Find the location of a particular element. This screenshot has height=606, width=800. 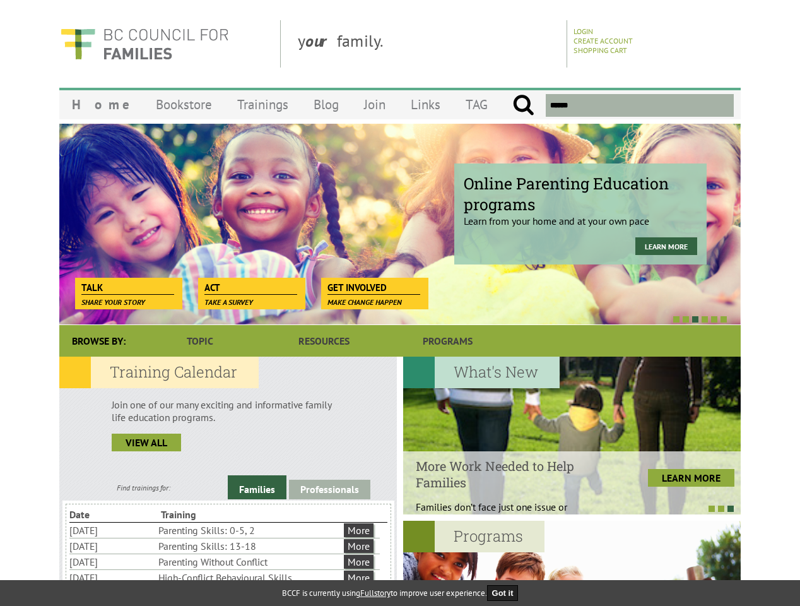

a: Topic is located at coordinates (200, 341).